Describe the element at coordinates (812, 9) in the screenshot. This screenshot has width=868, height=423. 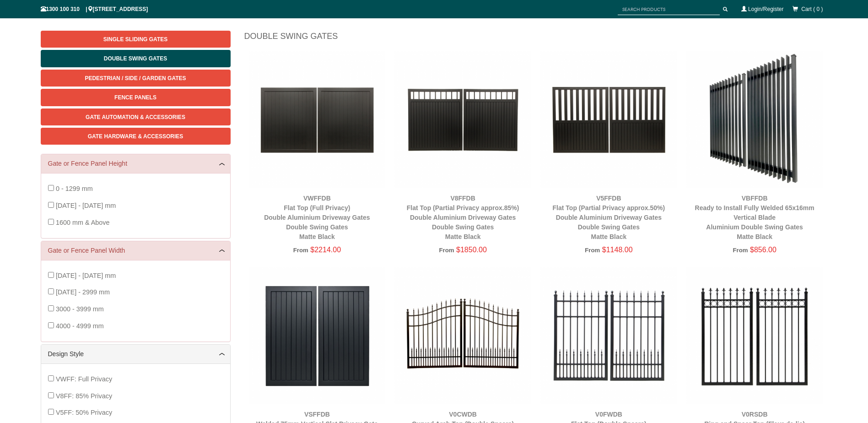
I see `span: Cart ( 0 )` at that location.